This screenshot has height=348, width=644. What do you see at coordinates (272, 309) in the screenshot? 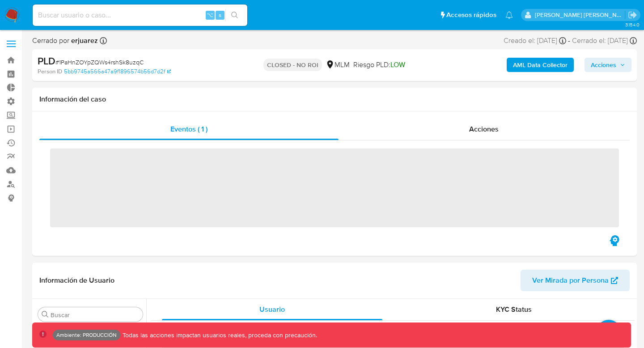
I see `span: Usuario` at bounding box center [272, 309].